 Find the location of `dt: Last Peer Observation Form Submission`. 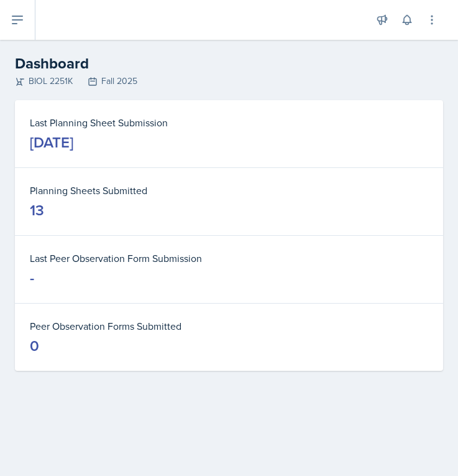

dt: Last Peer Observation Form Submission is located at coordinates (229, 258).